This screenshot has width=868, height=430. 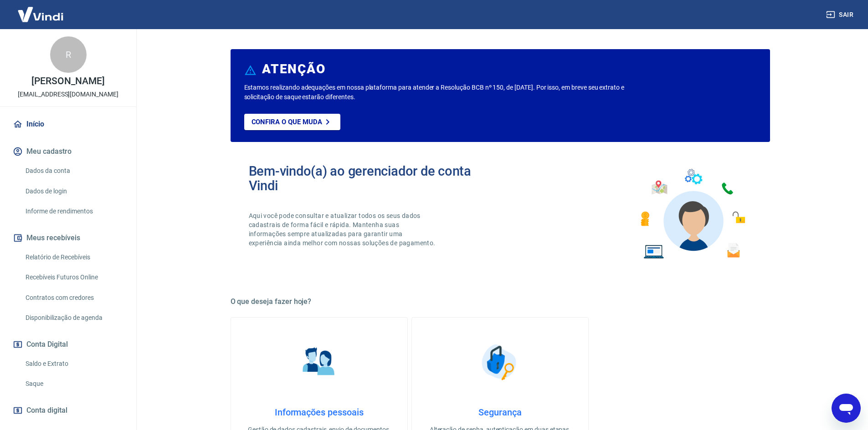 What do you see at coordinates (68, 124) in the screenshot?
I see `a: Início` at bounding box center [68, 124].